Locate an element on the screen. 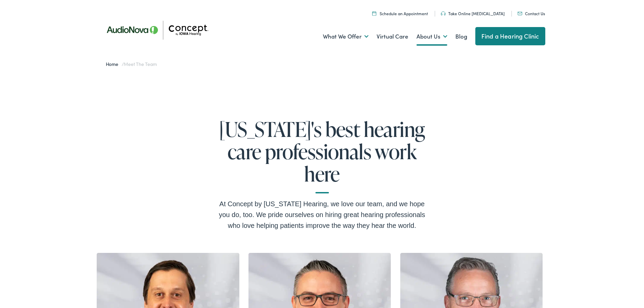 This screenshot has height=308, width=644. a: Virtual Care is located at coordinates (393, 37).